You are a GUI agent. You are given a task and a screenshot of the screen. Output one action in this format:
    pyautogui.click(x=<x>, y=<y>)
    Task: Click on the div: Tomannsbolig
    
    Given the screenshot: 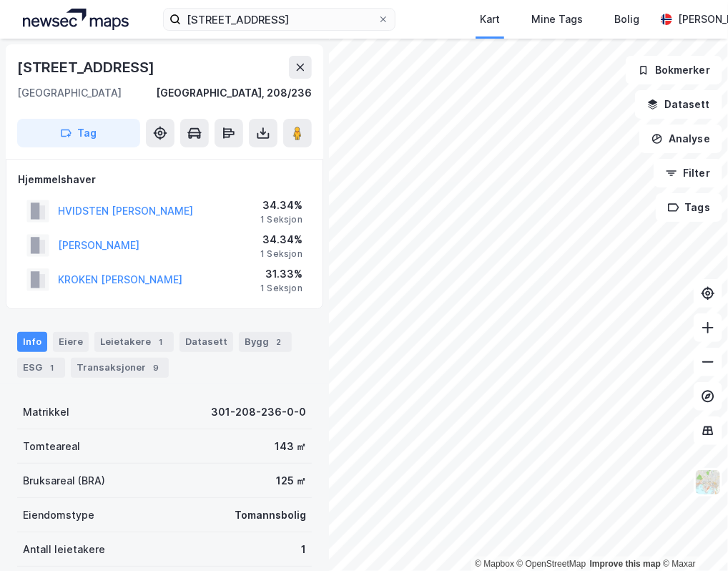 What is the action you would take?
    pyautogui.click(x=271, y=515)
    